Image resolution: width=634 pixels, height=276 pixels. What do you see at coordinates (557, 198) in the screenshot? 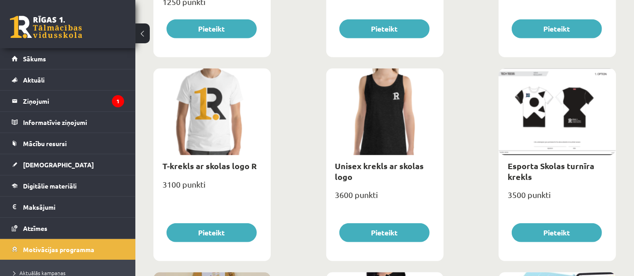
I see `div: 3500 punkti` at bounding box center [557, 198].